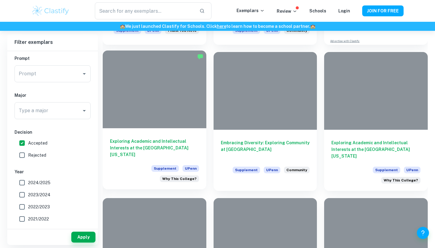  Describe the element at coordinates (38, 143) in the screenshot. I see `span: Accepted` at that location.